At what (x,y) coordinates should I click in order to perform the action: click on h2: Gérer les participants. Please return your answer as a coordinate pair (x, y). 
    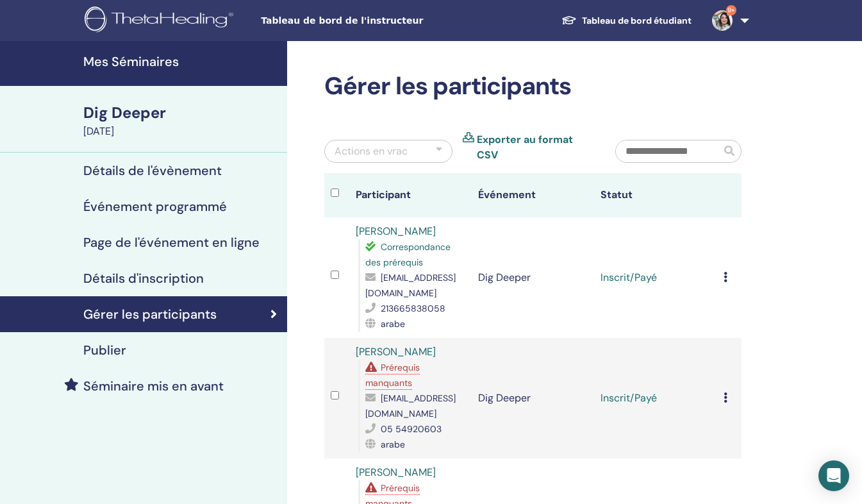
    Looking at the image, I should click on (533, 87).